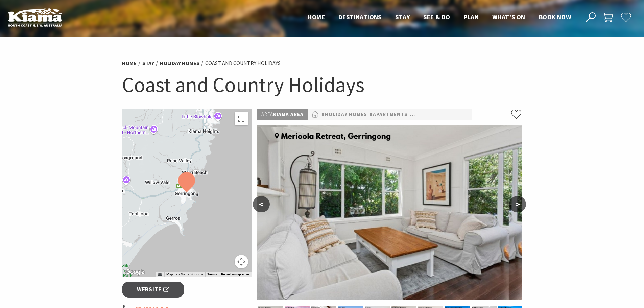 The image size is (644, 308). Describe the element at coordinates (242, 119) in the screenshot. I see `button: Toggle fullscreen view` at that location.